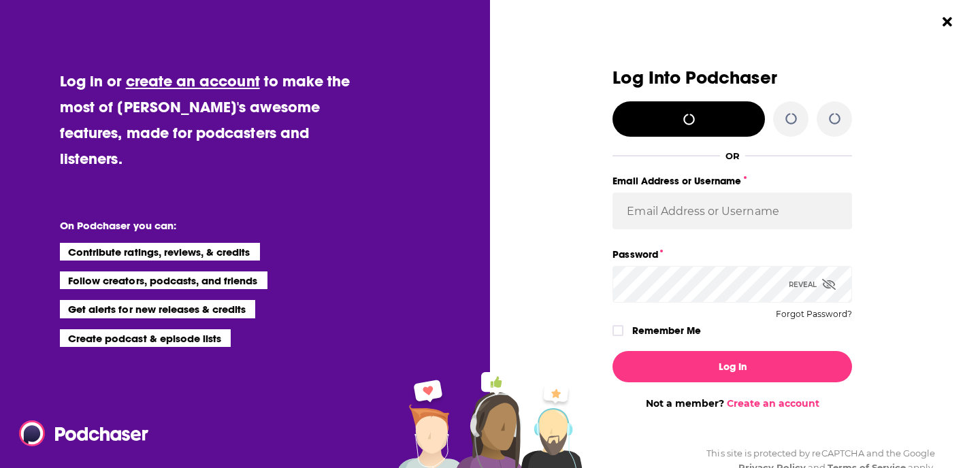 This screenshot has width=980, height=468. What do you see at coordinates (160, 252) in the screenshot?
I see `li: Contribute ratings, reviews, & credits` at bounding box center [160, 252].